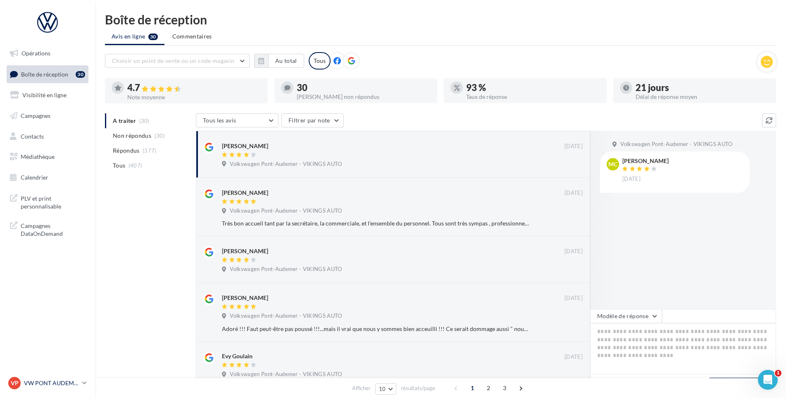  Describe the element at coordinates (418, 388) in the screenshot. I see `span: résultats/page` at that location.